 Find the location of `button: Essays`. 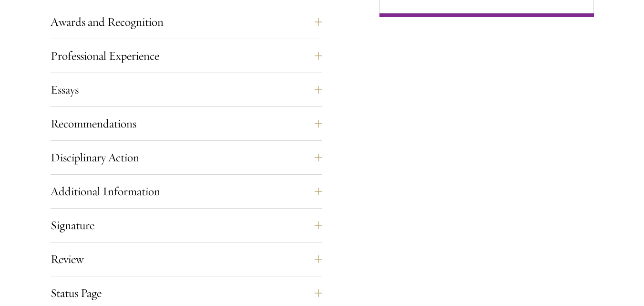

button: Essays is located at coordinates (186, 90).